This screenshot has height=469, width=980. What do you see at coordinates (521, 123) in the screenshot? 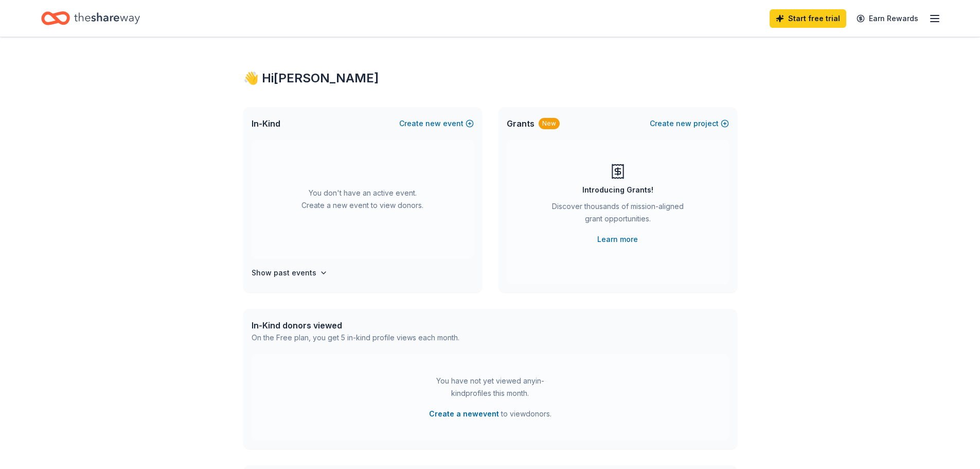
I see `span: Grants` at bounding box center [521, 123].